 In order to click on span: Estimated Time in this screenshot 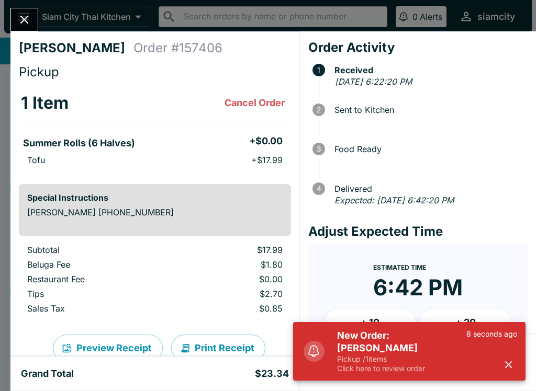, I will do `click(399, 267)`.